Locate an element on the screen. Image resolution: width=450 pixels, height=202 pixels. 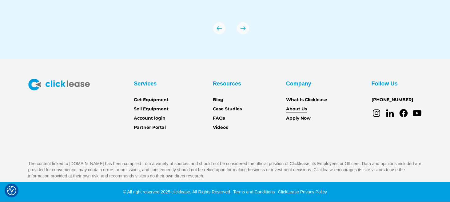
a: Get Equipment is located at coordinates (151, 100).